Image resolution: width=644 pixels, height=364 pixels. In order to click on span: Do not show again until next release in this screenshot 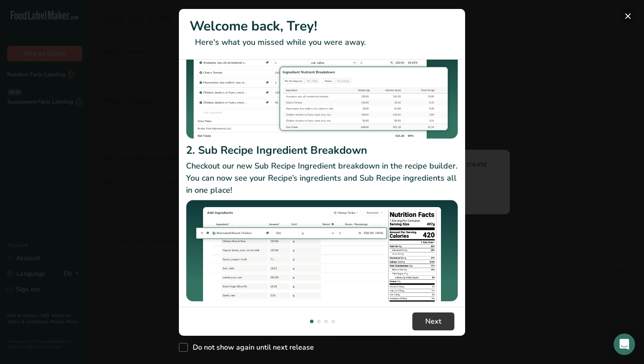, I will do `click(251, 348)`.